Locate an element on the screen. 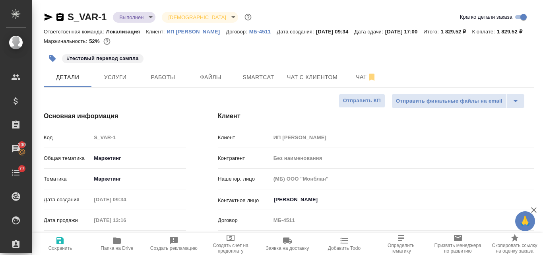 This screenshot has width=543, height=255. p: Код is located at coordinates (67, 138).